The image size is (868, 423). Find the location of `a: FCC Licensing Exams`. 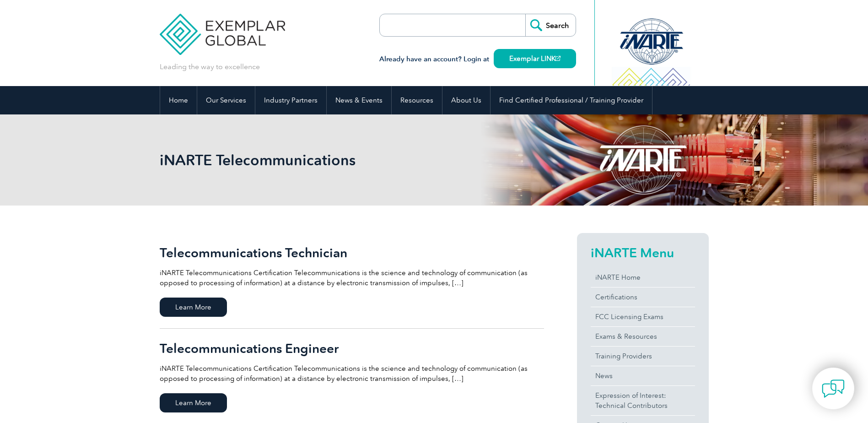

a: FCC Licensing Exams is located at coordinates (643, 316).